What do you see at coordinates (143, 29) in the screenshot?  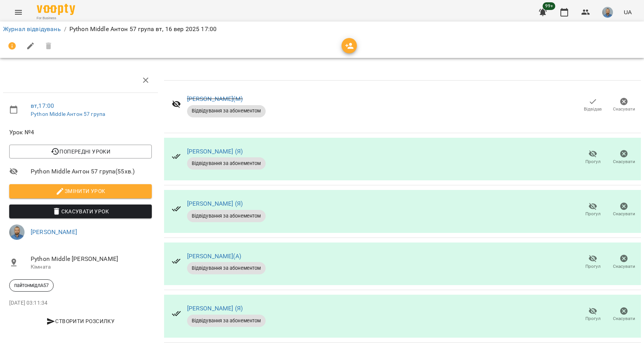 I see `p: Python Middle Антон 57 група вт, 16 вер 2025 17:00` at bounding box center [143, 29].